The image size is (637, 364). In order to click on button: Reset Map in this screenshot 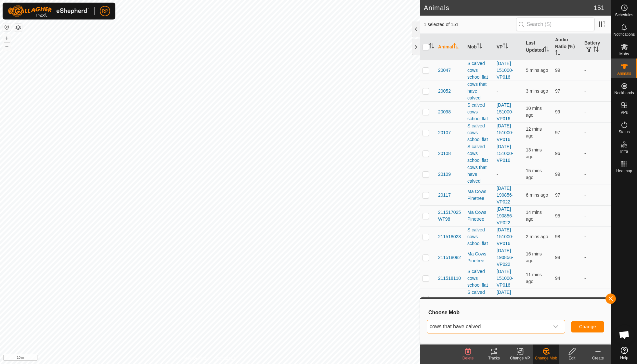, I will do `click(7, 27)`.